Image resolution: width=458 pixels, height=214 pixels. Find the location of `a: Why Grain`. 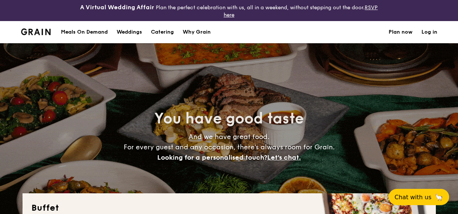

a: Why Grain is located at coordinates (197, 32).